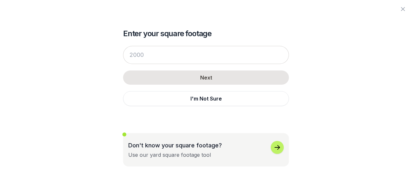 The image size is (412, 192). Describe the element at coordinates (206, 78) in the screenshot. I see `button: Next` at that location.